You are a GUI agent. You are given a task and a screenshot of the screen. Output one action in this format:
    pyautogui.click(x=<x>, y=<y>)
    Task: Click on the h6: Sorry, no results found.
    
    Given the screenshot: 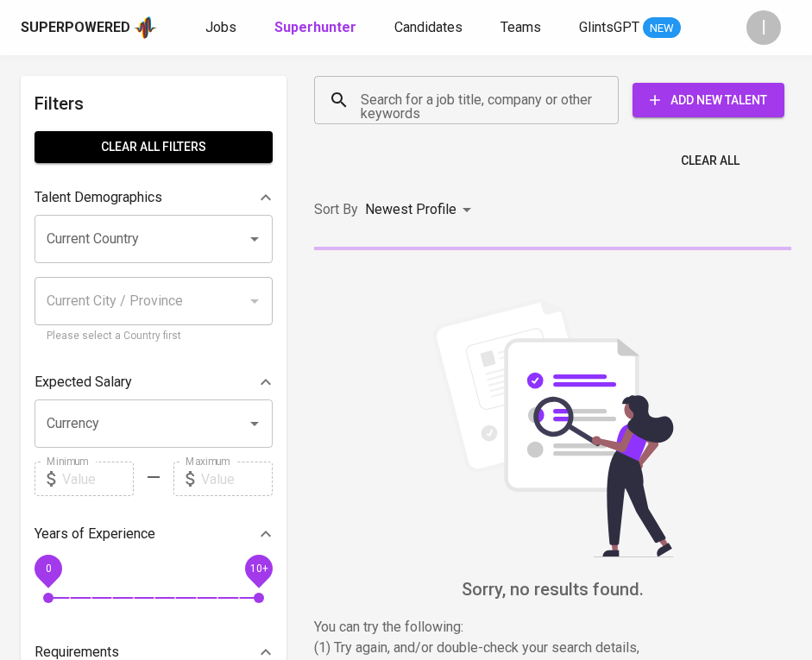 What is the action you would take?
    pyautogui.click(x=552, y=589)
    